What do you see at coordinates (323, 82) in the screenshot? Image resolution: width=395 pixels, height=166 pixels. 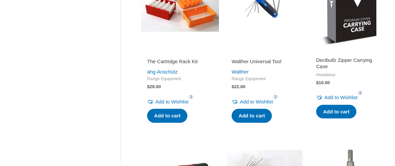 I see `bdi: 10.00` at bounding box center [323, 82].